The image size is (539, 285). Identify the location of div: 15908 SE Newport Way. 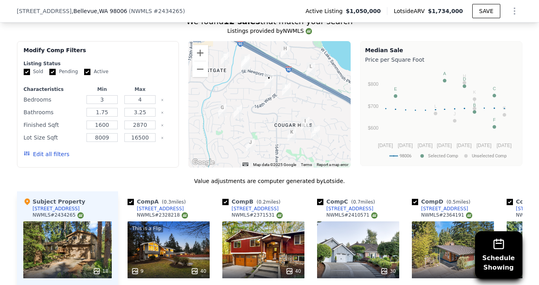
(246, 61).